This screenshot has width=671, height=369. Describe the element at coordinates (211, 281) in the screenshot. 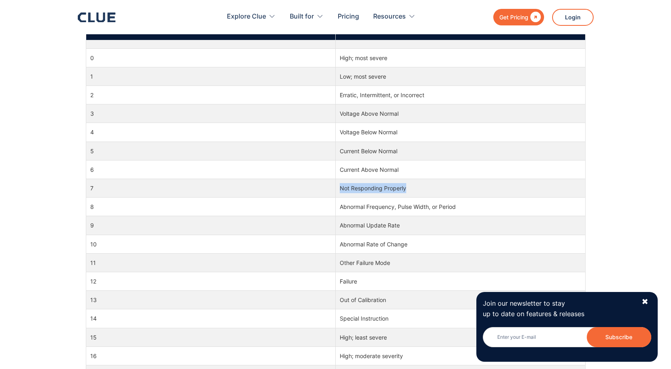

I see `td: 12` at that location.